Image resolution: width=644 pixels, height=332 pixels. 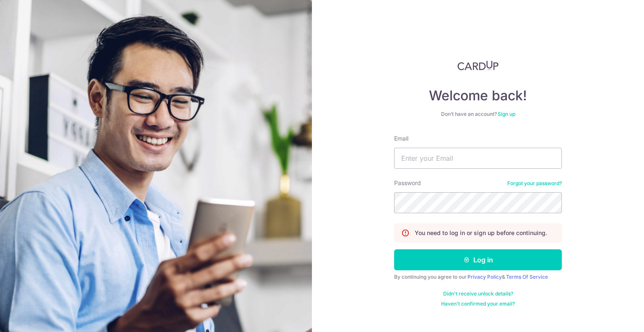 What do you see at coordinates (477, 114) in the screenshot?
I see `div: Don’t have an account?` at bounding box center [477, 114].